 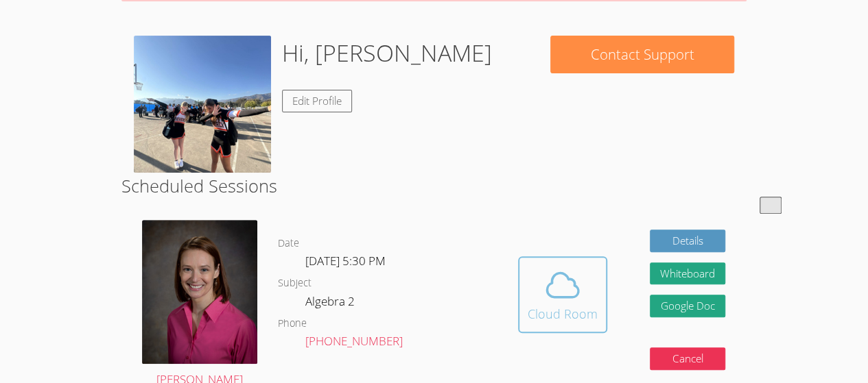 What do you see at coordinates (289, 243) in the screenshot?
I see `dt: Date` at bounding box center [289, 243].